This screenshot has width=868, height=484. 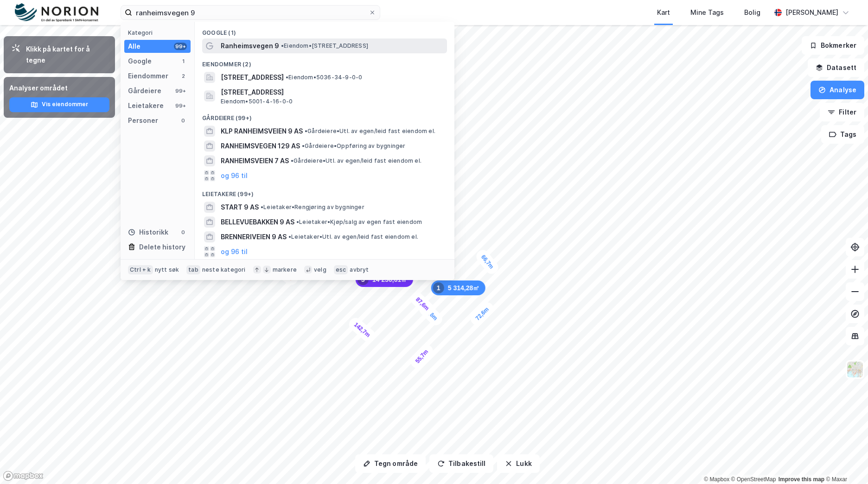 I want to click on span: RANHEIMSVEGEN 129 AS, so click(x=260, y=146).